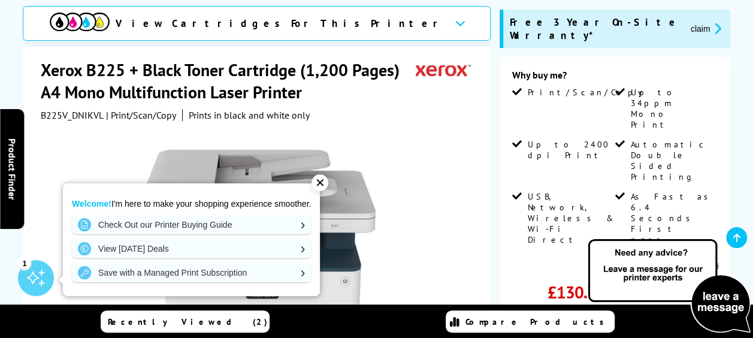 The height and width of the screenshot is (338, 753). I want to click on h1: Xerox B225 + Black Toner Cartridge (1,200 Pages) A4 Mono Multifunction Laser Printer, so click(228, 81).